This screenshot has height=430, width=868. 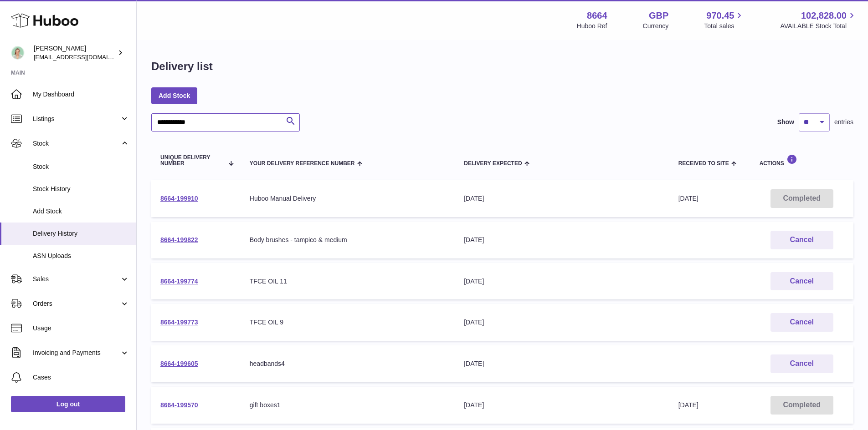 What do you see at coordinates (81, 234) in the screenshot?
I see `span: Delivery History` at bounding box center [81, 234].